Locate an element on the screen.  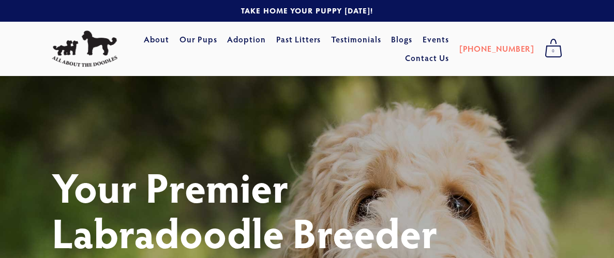
a: Our Pups is located at coordinates (198, 40).